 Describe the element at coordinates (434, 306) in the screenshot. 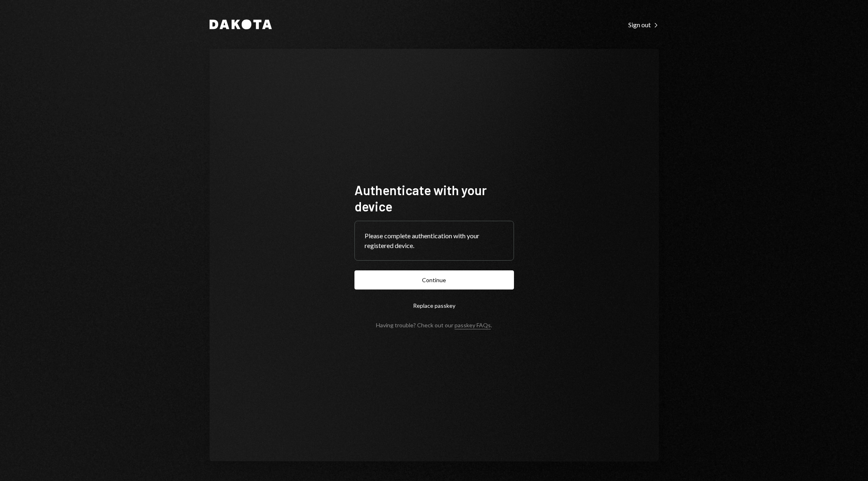

I see `button: Replace passkey` at that location.